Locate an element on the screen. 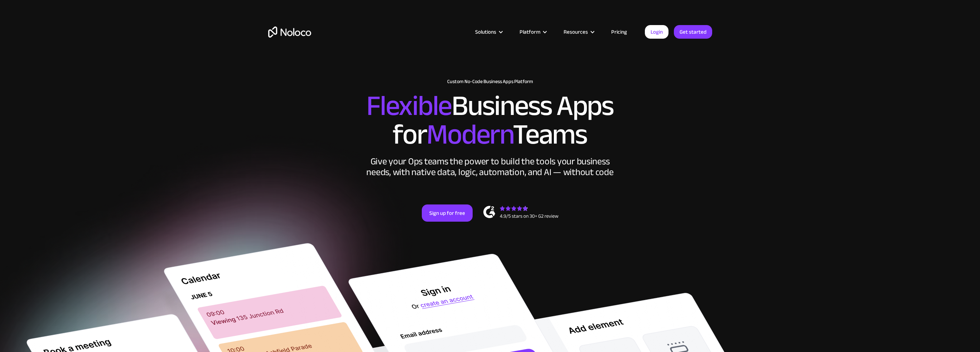  span: Flexible is located at coordinates (409, 106).